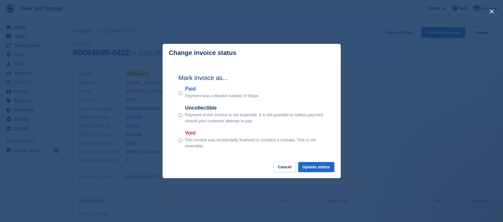  I want to click on p: Change invoice status, so click(202, 53).